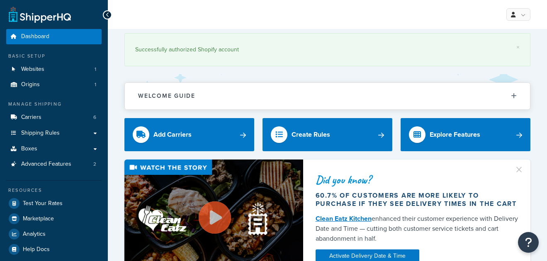  I want to click on span: Boxes, so click(29, 149).